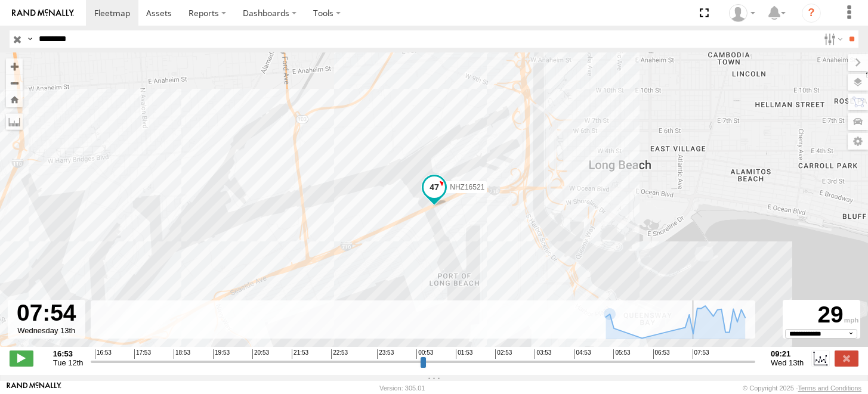 The width and height of the screenshot is (868, 394). Describe the element at coordinates (701, 354) in the screenshot. I see `span: 07:53` at that location.